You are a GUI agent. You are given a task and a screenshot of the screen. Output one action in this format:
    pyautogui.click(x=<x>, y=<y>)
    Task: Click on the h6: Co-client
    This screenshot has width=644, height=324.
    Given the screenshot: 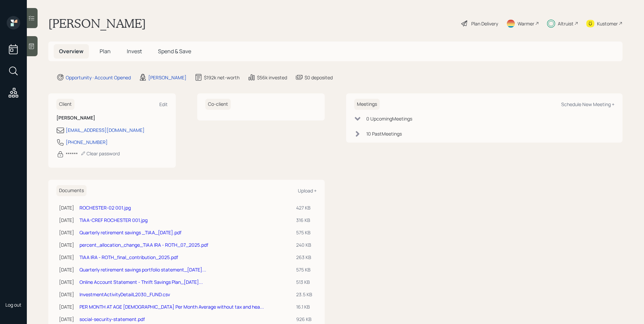 What is the action you would take?
    pyautogui.click(x=218, y=104)
    